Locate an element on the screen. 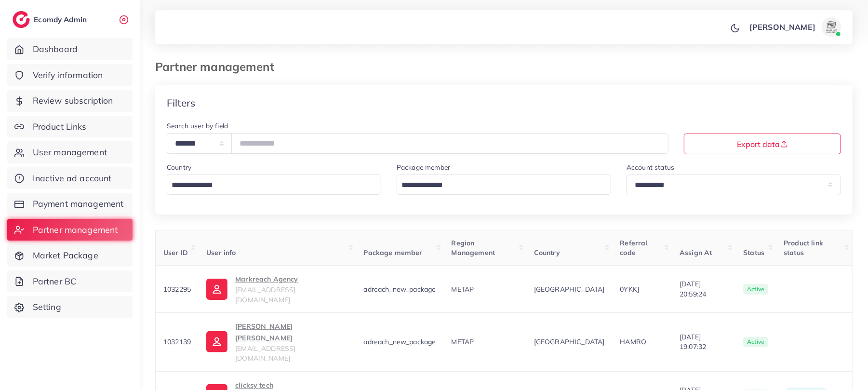 This screenshot has height=390, width=868. span: Status is located at coordinates (754, 252).